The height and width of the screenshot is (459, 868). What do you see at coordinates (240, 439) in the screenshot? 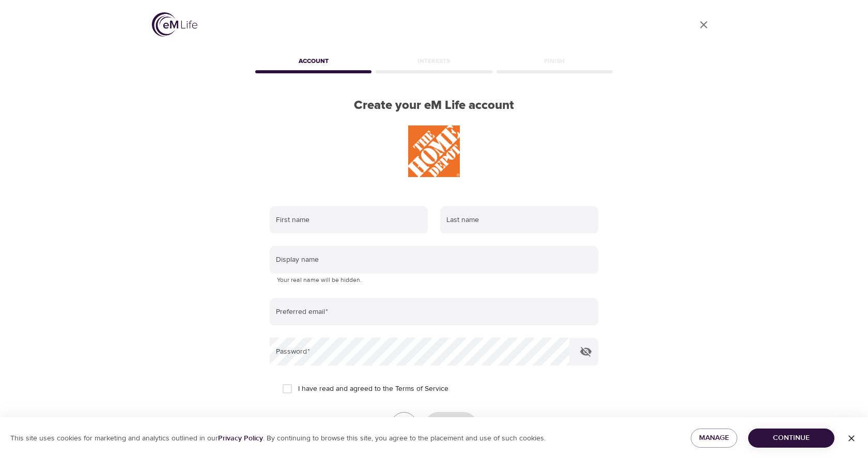
I see `a: Privacy Policy` at bounding box center [240, 439].